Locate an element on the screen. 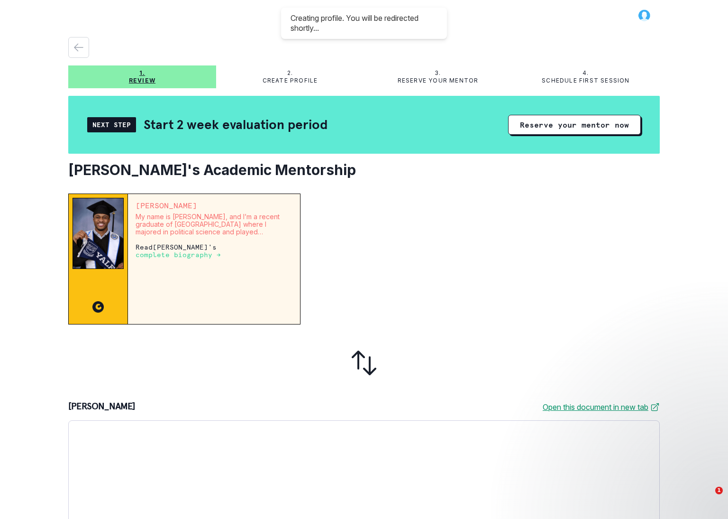 This screenshot has height=519, width=728. p: 2. is located at coordinates (290, 73).